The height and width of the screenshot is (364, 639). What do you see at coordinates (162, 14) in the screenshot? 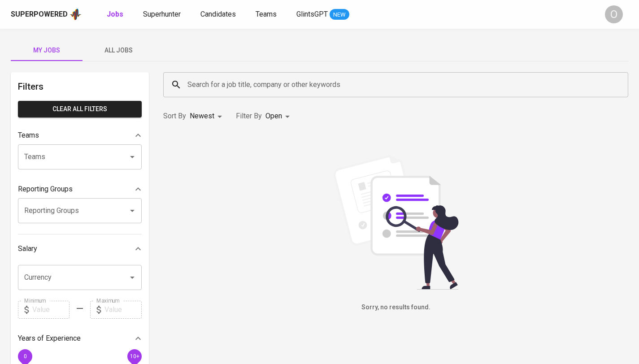
I see `span: Superhunter` at bounding box center [162, 14].